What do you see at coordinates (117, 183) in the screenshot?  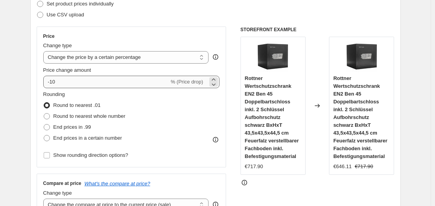 I see `button: What's the compare at price?` at bounding box center [117, 183].